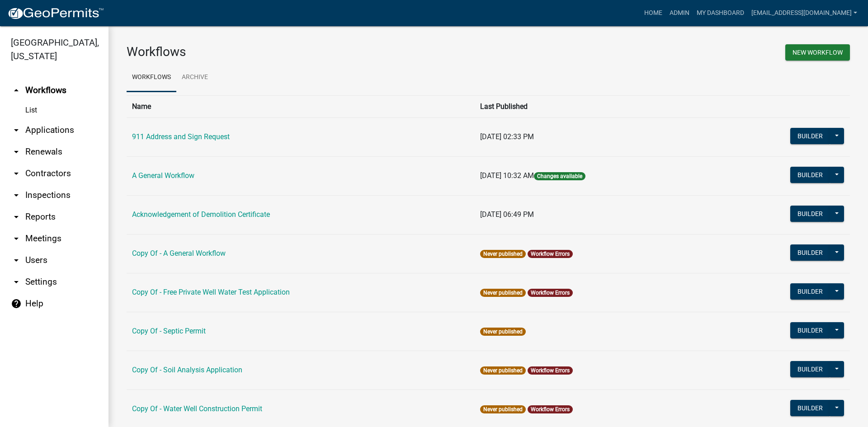  What do you see at coordinates (163, 175) in the screenshot?
I see `a: A General Workflow` at bounding box center [163, 175].